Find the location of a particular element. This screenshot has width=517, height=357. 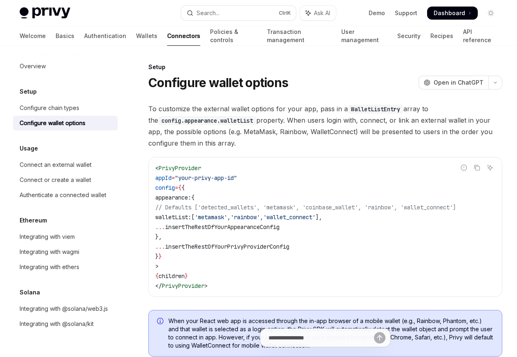

code: config.appearance.walletList is located at coordinates (207, 121).